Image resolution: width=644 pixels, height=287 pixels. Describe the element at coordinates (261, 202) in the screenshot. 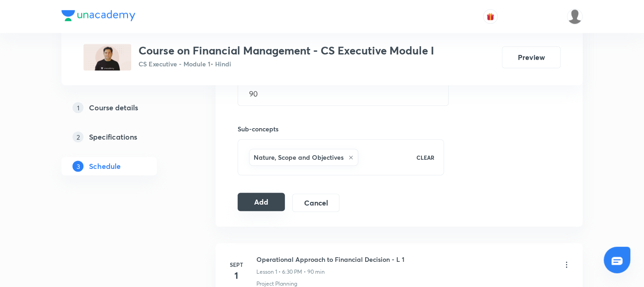

I see `button: Add` at that location.